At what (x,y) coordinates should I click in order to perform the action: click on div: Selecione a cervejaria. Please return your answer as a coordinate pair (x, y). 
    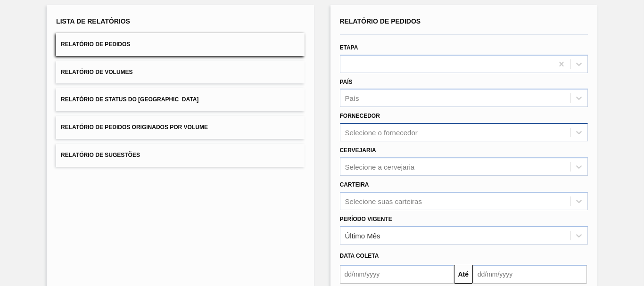
    Looking at the image, I should click on (380, 166).